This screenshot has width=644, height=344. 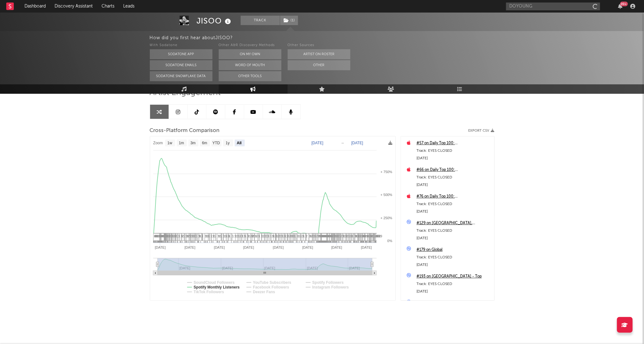 What do you see at coordinates (158, 143) in the screenshot?
I see `text: Zoom` at bounding box center [158, 143].